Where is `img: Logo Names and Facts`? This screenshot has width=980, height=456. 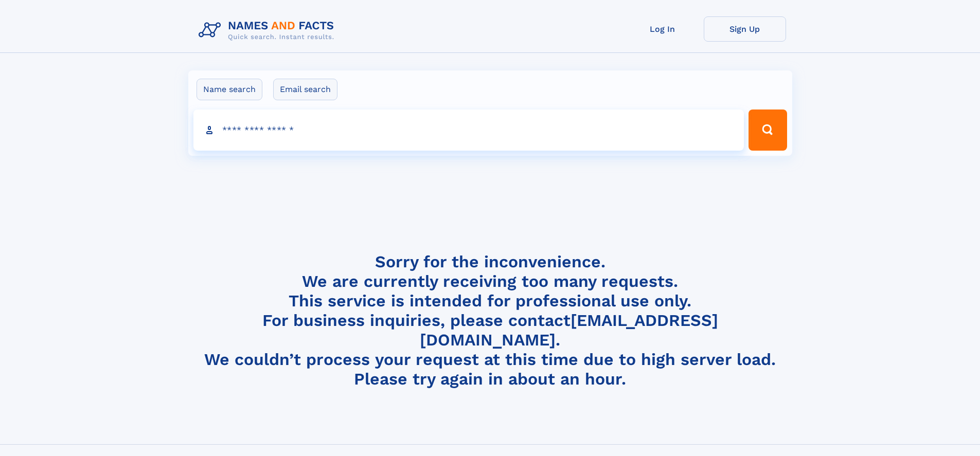
img: Logo Names and Facts is located at coordinates (269, 31).